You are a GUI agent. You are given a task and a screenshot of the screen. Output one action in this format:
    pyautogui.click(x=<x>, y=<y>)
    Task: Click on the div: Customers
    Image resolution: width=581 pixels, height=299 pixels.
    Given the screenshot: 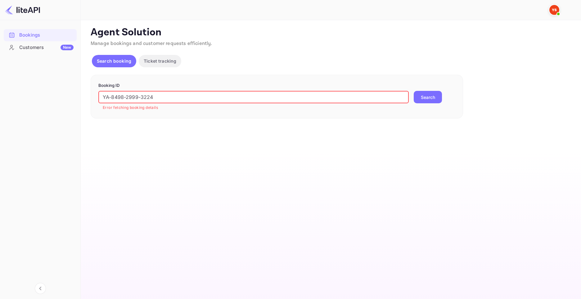 What is the action you would take?
    pyautogui.click(x=46, y=47)
    